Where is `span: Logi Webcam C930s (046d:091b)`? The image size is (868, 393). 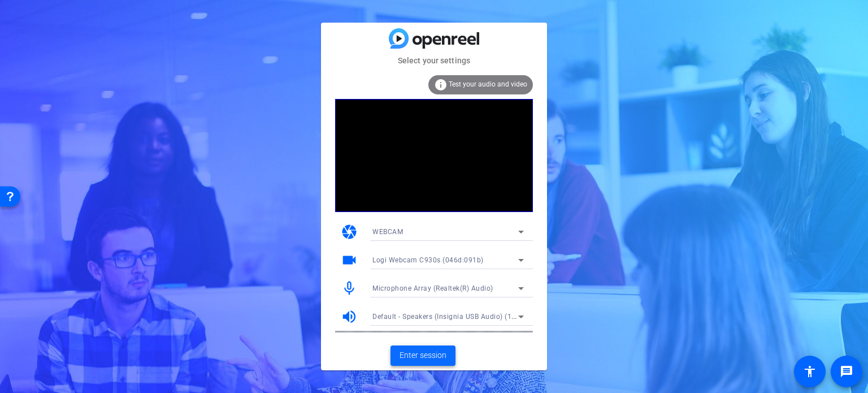
span: Logi Webcam C930s (046d:091b) is located at coordinates (428, 260).